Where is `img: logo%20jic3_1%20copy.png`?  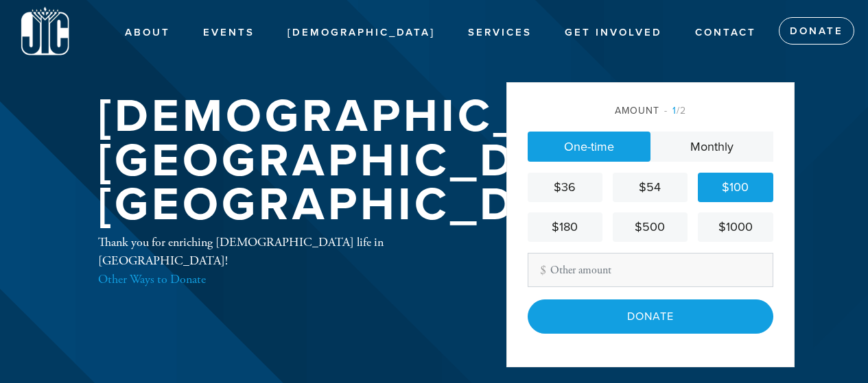
img: logo%20jic3_1%20copy.png is located at coordinates (45, 31).